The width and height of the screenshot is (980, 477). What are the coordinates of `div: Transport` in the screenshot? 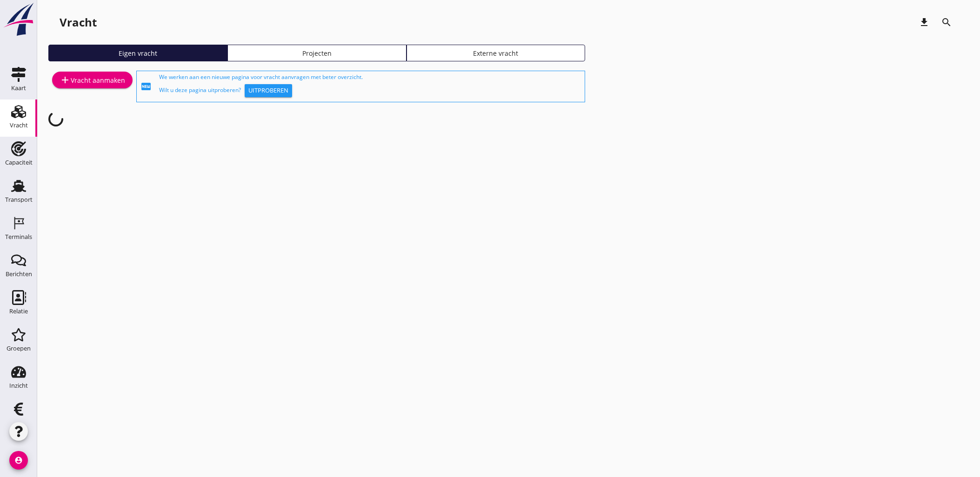 It's located at (19, 199).